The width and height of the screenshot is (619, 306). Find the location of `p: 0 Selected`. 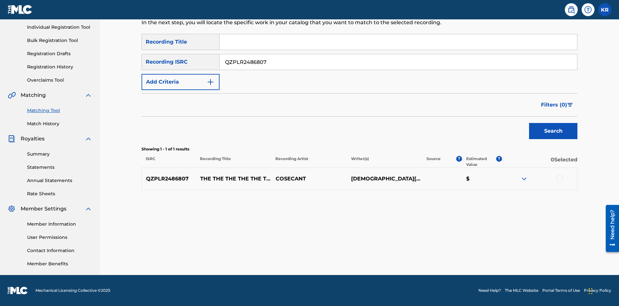

p: 0 Selected is located at coordinates (540, 162).